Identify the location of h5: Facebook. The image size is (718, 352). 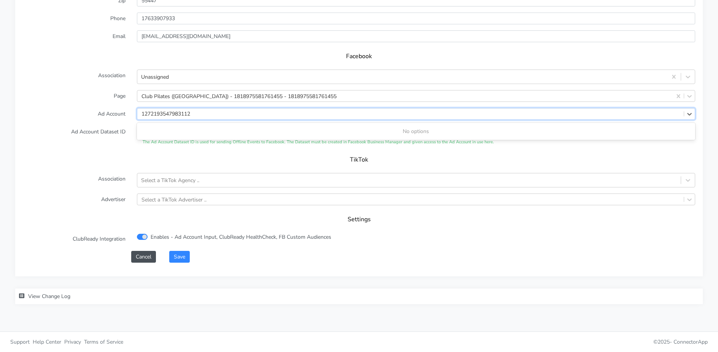
(359, 56).